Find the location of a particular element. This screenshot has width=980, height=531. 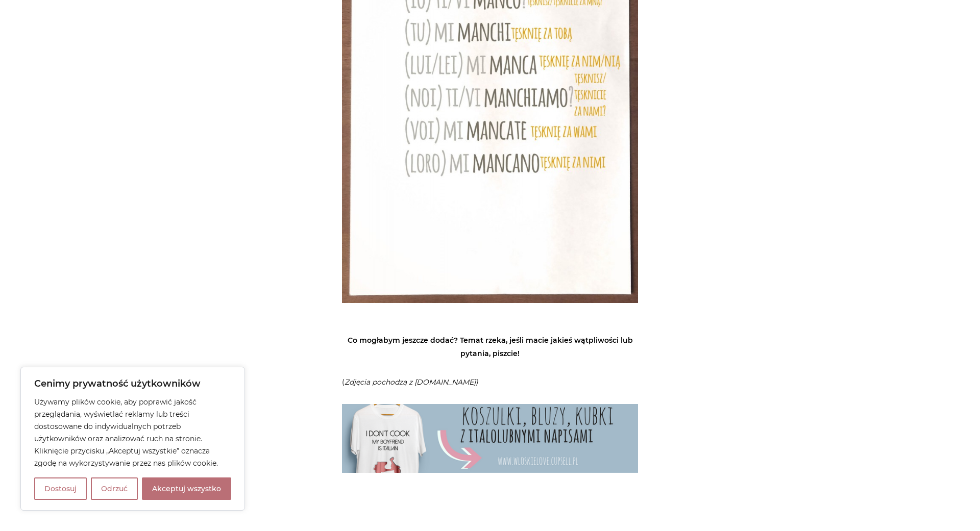

button: Dostosuj is located at coordinates (60, 489).